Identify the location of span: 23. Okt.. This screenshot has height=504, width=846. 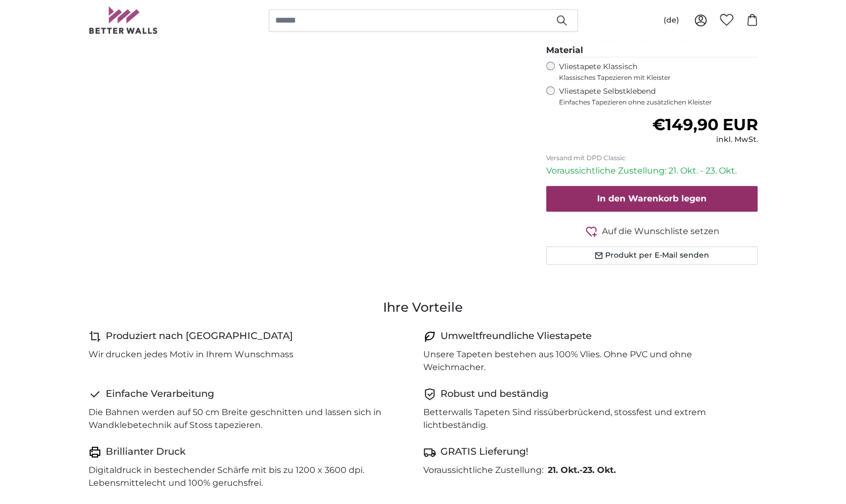
(599, 470).